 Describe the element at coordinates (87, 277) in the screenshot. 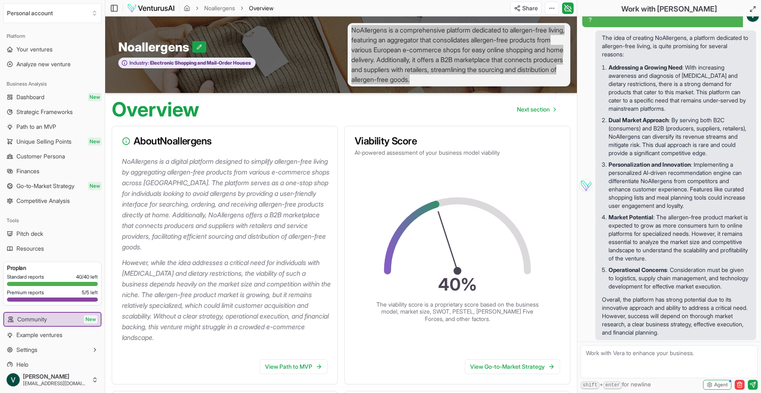

I see `span: 40 / 40 left` at that location.